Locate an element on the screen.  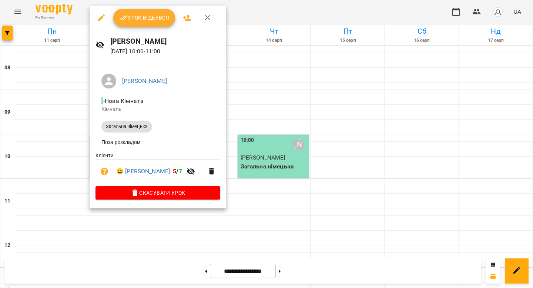
span: Скасувати Урок is located at coordinates (158, 193).